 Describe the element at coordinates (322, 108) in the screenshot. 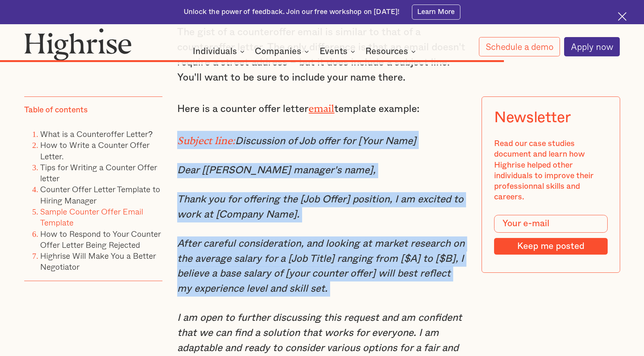

I see `p: Here is a counter offer letter template example:` at that location.